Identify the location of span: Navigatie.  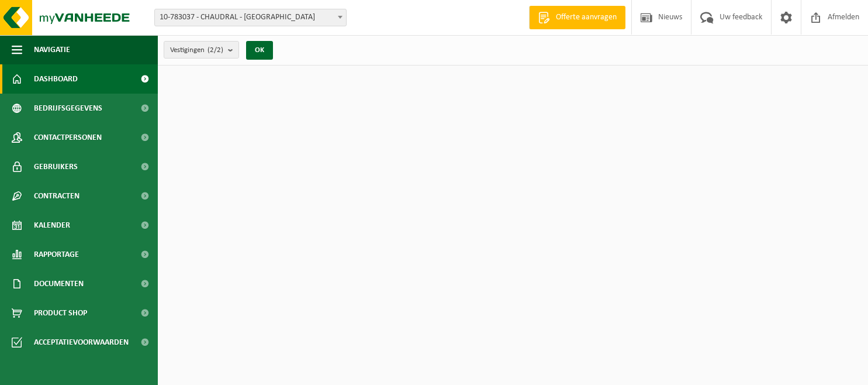
(52, 50).